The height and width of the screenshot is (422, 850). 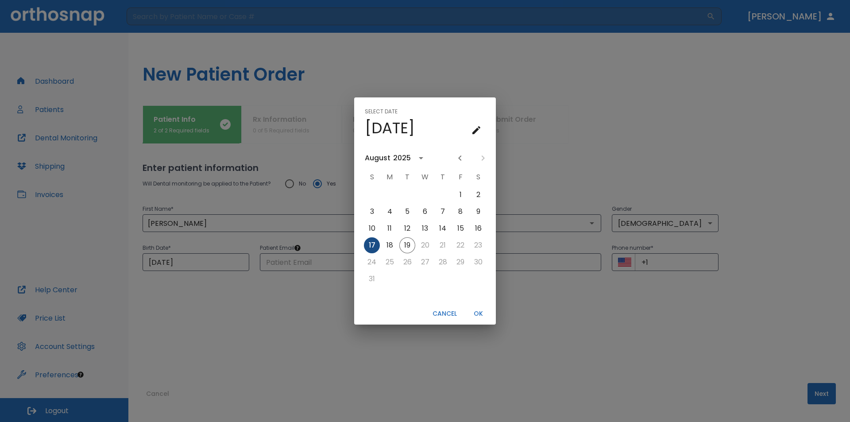 What do you see at coordinates (378, 158) in the screenshot?
I see `div: August` at bounding box center [378, 158].